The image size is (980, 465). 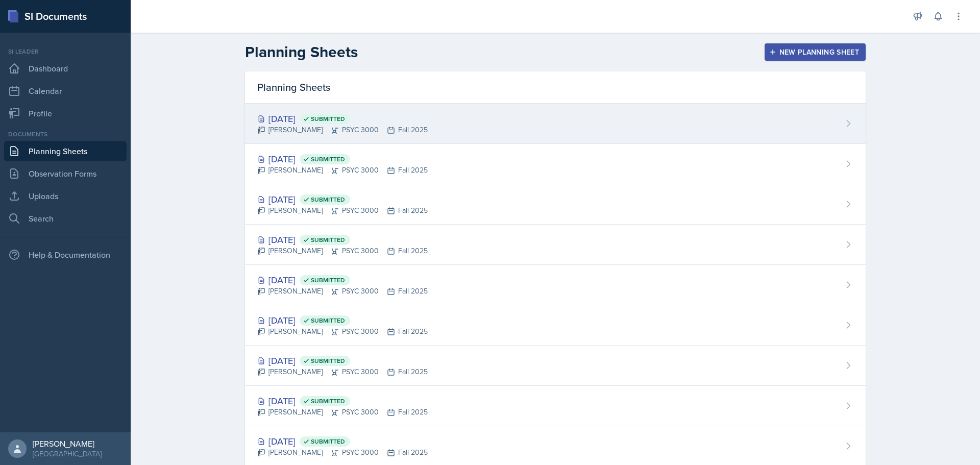 What do you see at coordinates (65, 51) in the screenshot?
I see `div: Si leader` at bounding box center [65, 51].